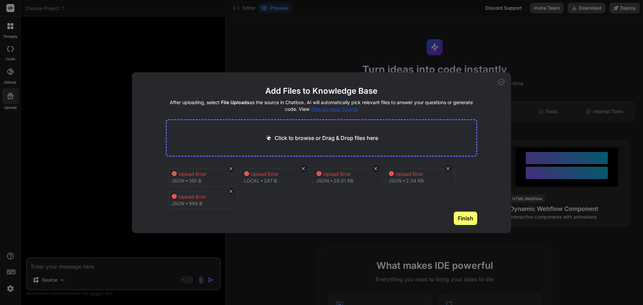 The image size is (643, 305). I want to click on button: Finish, so click(466, 218).